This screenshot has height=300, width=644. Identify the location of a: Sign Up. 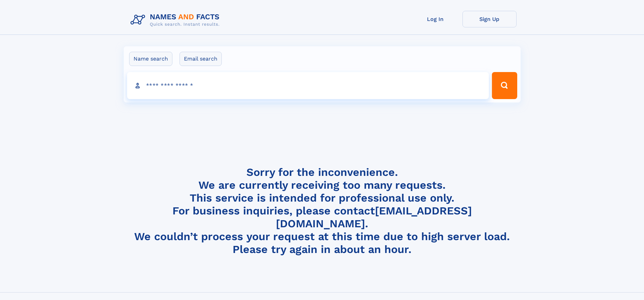
(489, 19).